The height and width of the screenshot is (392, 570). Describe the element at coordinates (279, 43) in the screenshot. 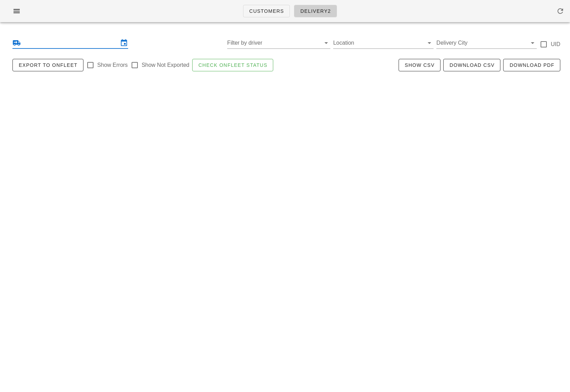

I see `div: Filter by driver` at that location.